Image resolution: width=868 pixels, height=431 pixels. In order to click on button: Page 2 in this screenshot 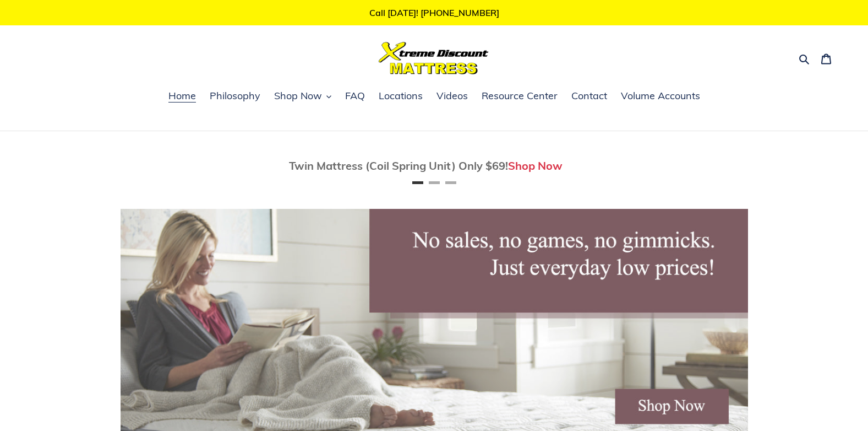, I will do `click(434, 182)`.